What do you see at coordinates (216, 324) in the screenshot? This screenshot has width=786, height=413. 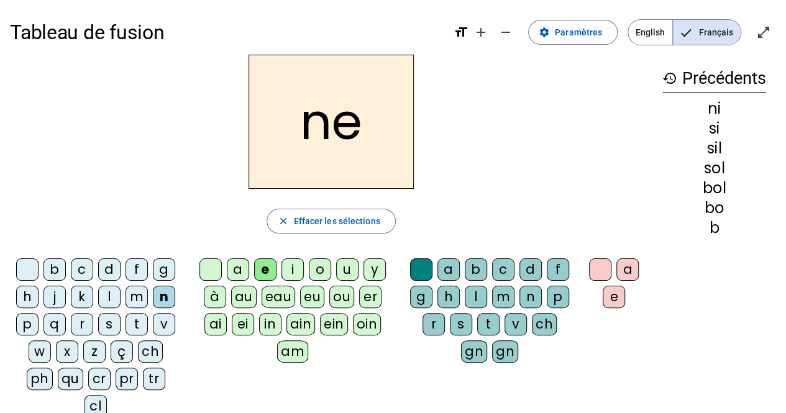 I see `div: ai` at bounding box center [216, 324].